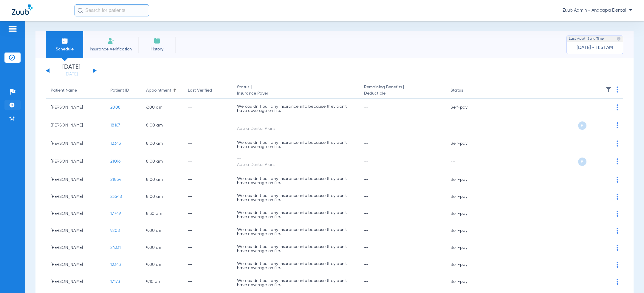 This screenshot has height=293, width=644. What do you see at coordinates (402, 93) in the screenshot?
I see `span: Deductible` at bounding box center [402, 93].